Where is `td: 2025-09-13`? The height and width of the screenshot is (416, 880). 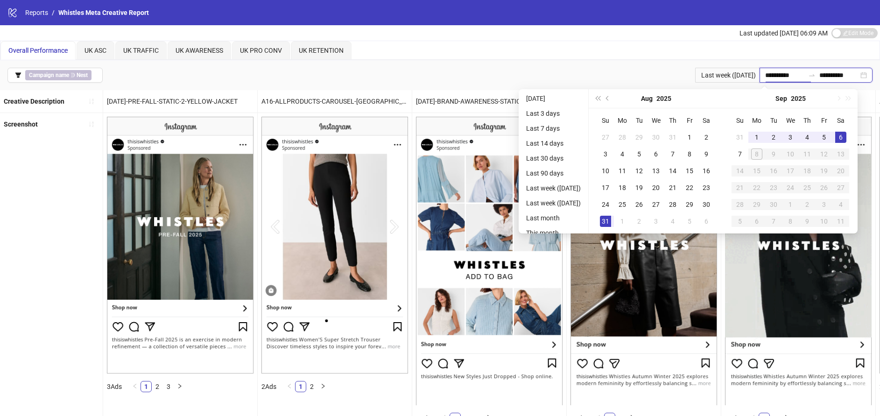
td: 2025-09-13 is located at coordinates (840, 154).